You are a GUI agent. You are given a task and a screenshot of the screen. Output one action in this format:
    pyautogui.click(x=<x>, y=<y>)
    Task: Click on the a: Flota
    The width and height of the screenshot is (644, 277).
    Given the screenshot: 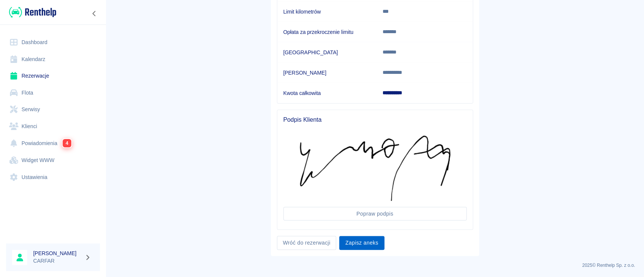 What is the action you would take?
    pyautogui.click(x=53, y=93)
    